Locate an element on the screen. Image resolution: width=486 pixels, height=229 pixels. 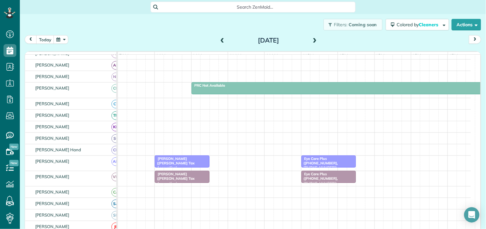
span: 10am is located at coordinates (235, 56).